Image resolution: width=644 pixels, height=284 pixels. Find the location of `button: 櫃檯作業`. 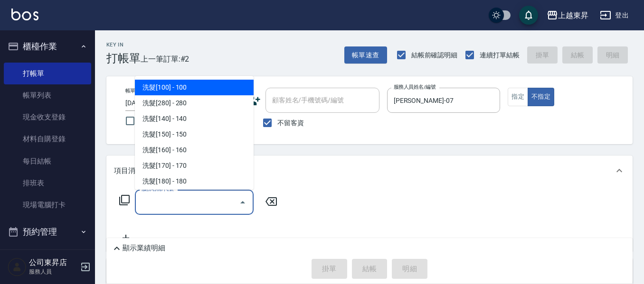

button: 櫃檯作業 is located at coordinates (47, 47).